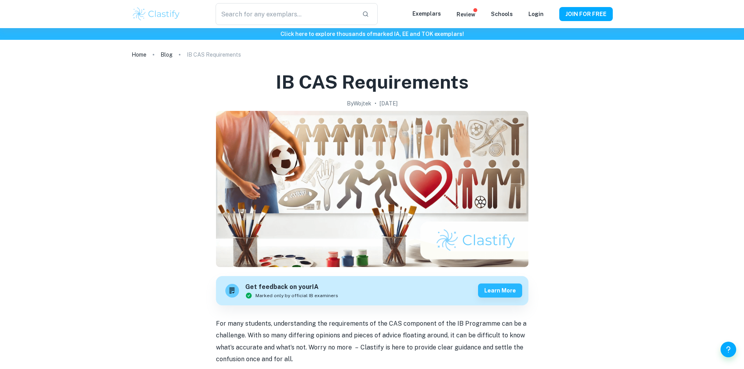 The image size is (744, 369). What do you see at coordinates (372, 82) in the screenshot?
I see `h1: IB CAS Requirements` at bounding box center [372, 82].